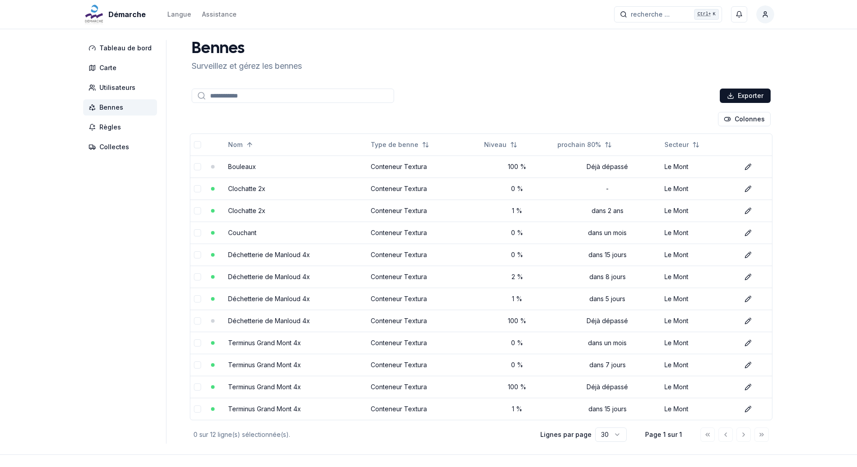  Describe the element at coordinates (117, 88) in the screenshot. I see `span: Utilisateurs` at that location.